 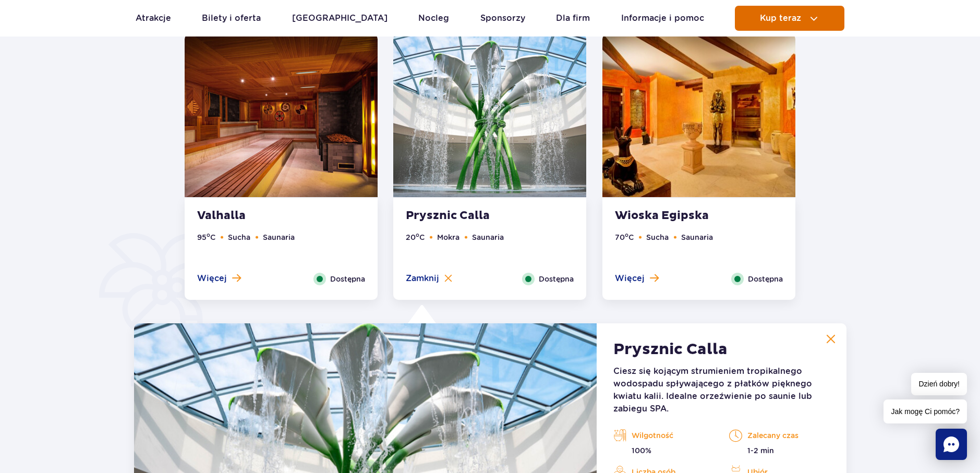 I want to click on img: Wioska Egipska, so click(x=699, y=115).